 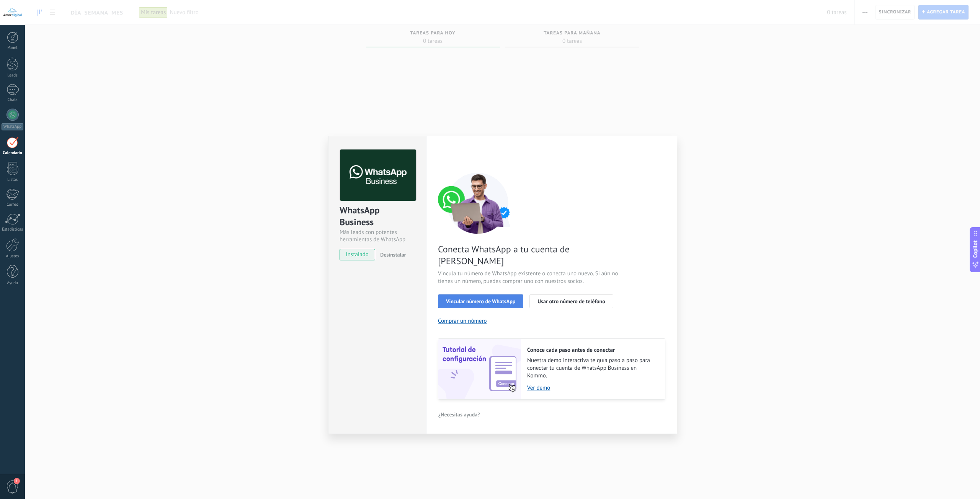 What do you see at coordinates (12, 126) in the screenshot?
I see `div: WhatsApp` at bounding box center [12, 126].